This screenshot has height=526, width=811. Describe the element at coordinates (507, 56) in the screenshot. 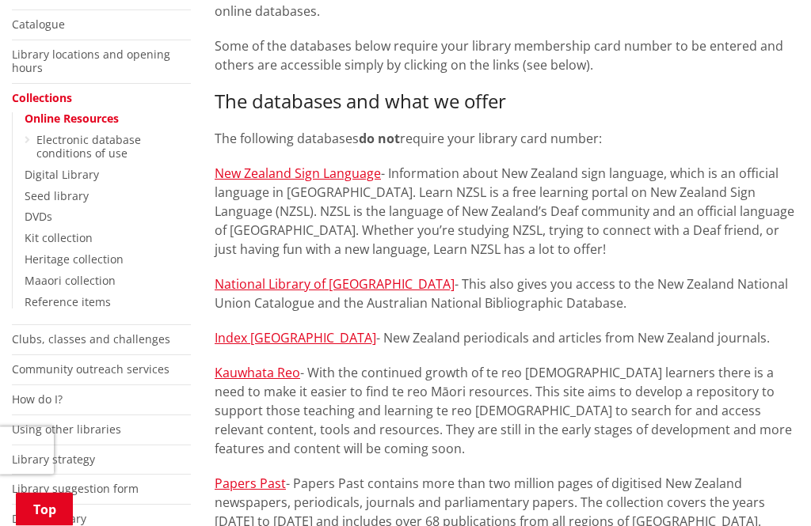

I see `p: Some of the databases below require your library membership card number to be entered and others ...` at that location.